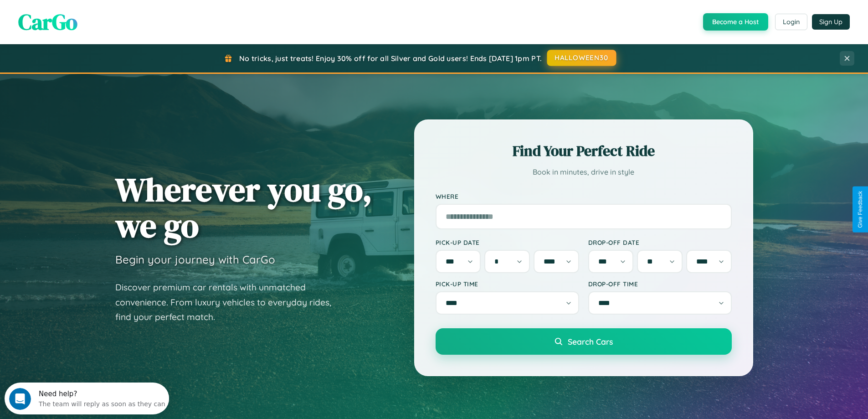  Describe the element at coordinates (97, 20) in the screenshot. I see `div: The team will reply as soon as they can` at that location.